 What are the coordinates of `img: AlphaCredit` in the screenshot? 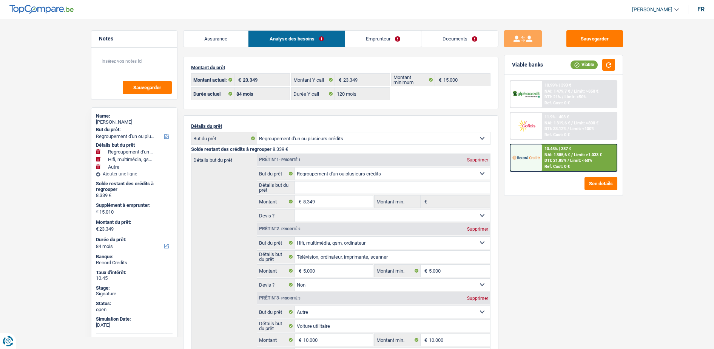 It's located at (527, 94).